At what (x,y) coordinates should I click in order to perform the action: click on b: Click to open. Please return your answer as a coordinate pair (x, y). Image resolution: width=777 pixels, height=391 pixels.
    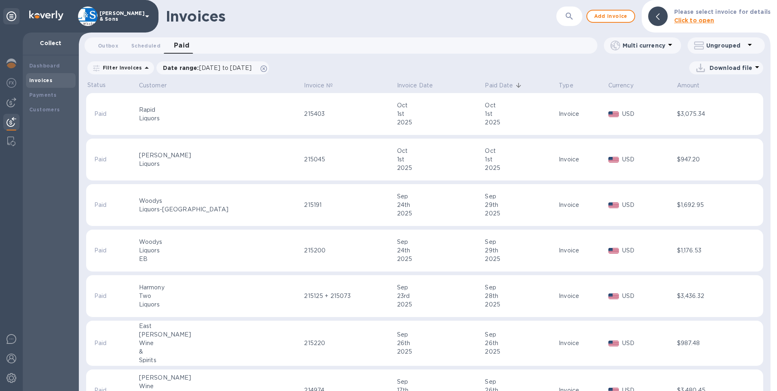
    Looking at the image, I should click on (694, 20).